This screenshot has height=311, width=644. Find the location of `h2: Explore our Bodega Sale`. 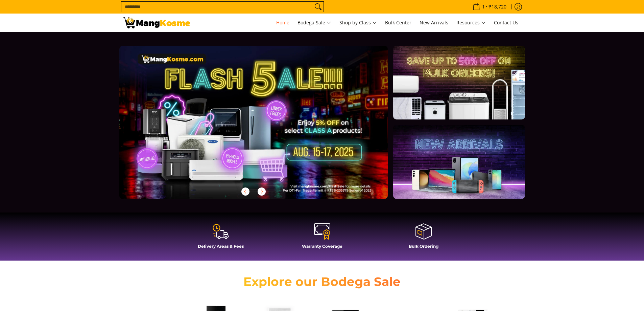

h2: Explore our Bodega Sale is located at coordinates (322, 281).